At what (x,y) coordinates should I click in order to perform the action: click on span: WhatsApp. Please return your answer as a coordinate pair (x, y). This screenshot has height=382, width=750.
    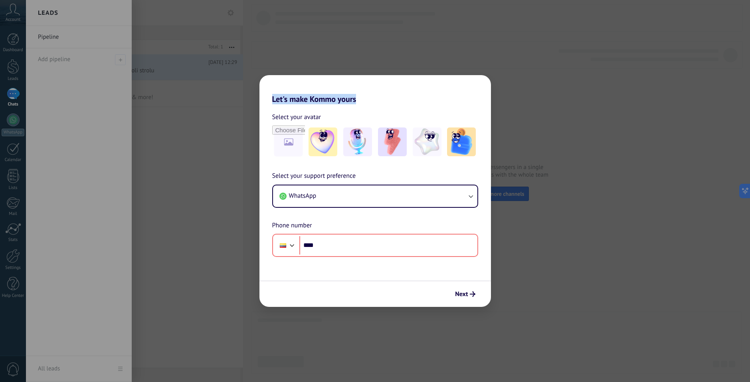
    Looking at the image, I should click on (303, 196).